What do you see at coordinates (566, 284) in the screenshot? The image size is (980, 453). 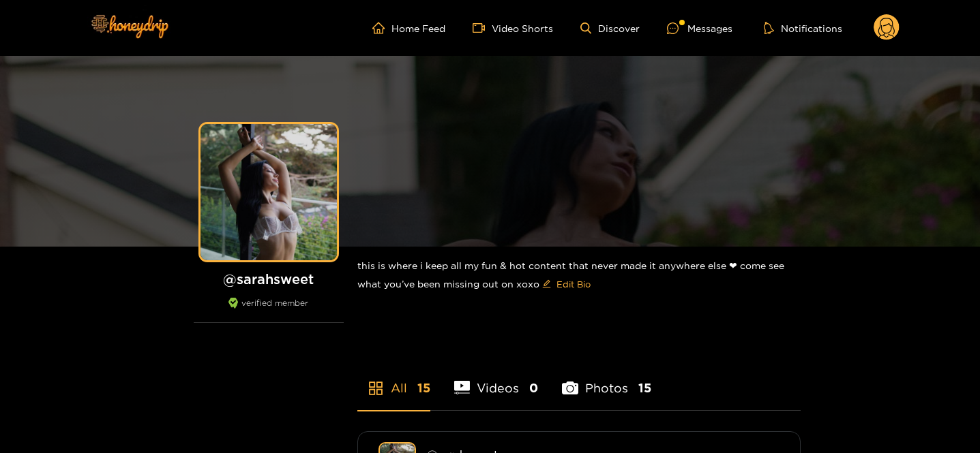 I see `button: editEdit Bio` at bounding box center [566, 284].